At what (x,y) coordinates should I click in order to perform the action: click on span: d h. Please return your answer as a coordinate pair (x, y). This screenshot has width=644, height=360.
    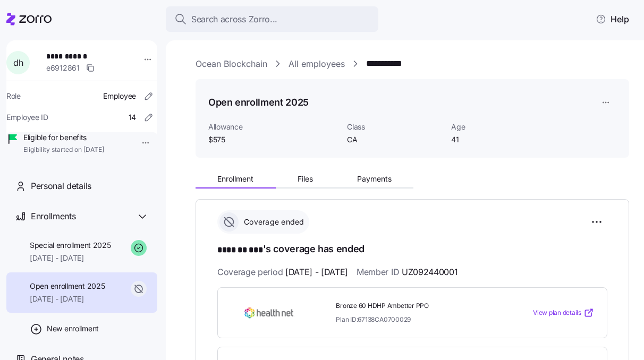
    Looking at the image, I should click on (18, 62).